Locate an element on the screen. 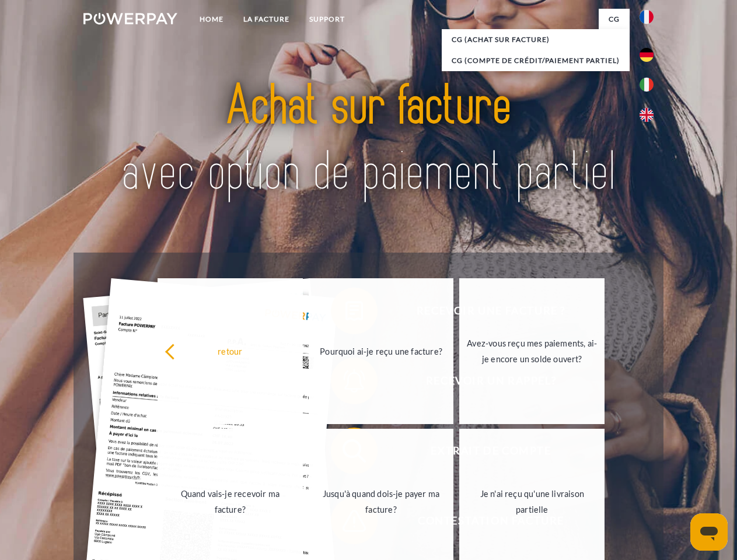  div: retour is located at coordinates (230, 351).